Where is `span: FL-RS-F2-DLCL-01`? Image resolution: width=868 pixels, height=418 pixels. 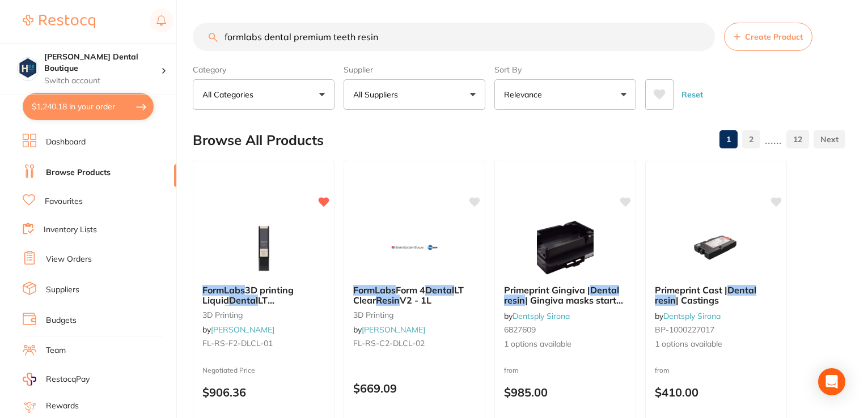 span: FL-RS-F2-DLCL-01 is located at coordinates (237, 343).